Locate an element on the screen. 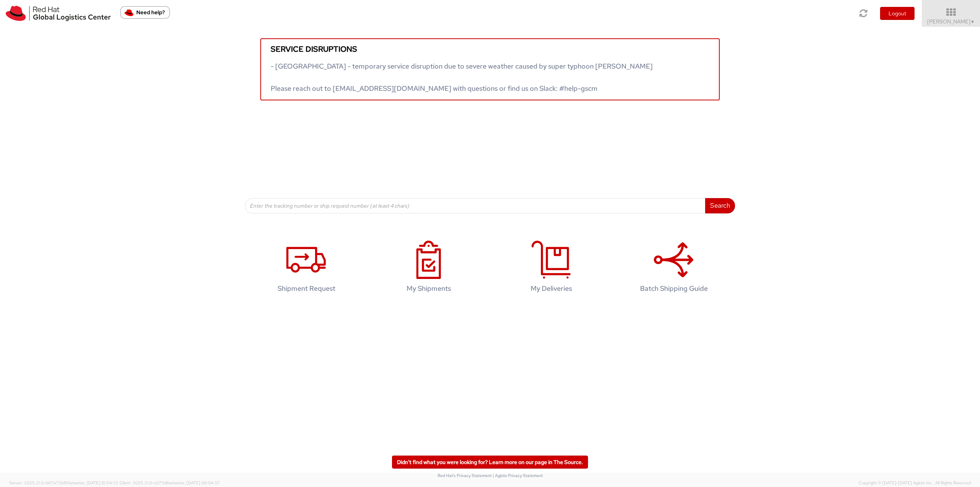 The image size is (980, 487). h4: My Shipments is located at coordinates (429, 288).